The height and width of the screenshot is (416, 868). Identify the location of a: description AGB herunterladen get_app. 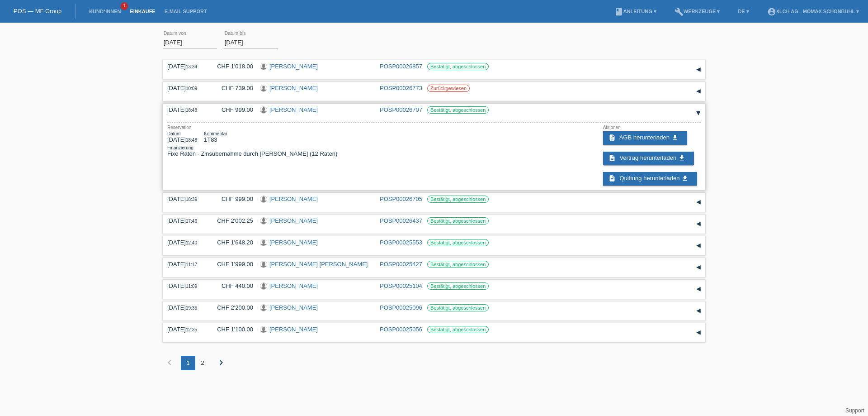
(645, 138).